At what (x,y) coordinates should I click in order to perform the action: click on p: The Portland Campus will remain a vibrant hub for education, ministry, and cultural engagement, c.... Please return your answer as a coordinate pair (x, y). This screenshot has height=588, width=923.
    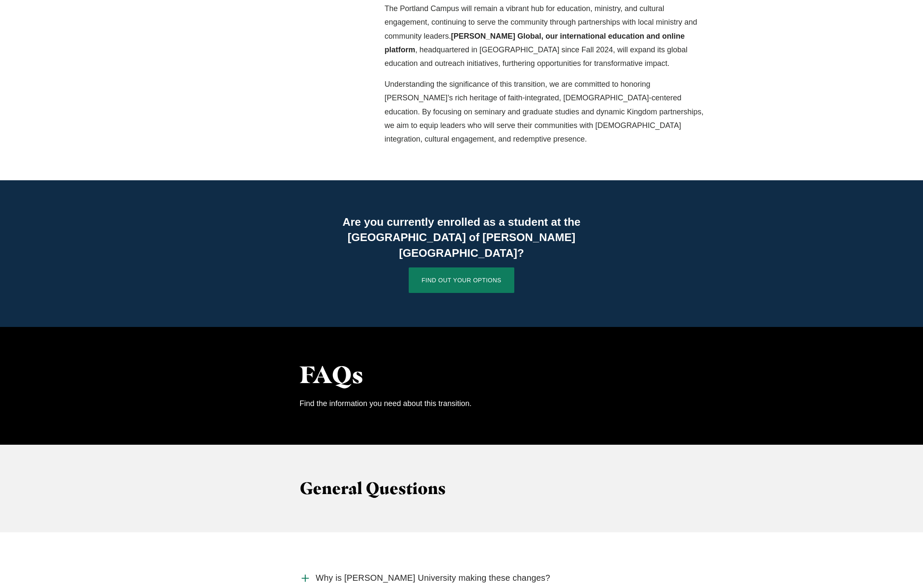
    Looking at the image, I should click on (546, 37).